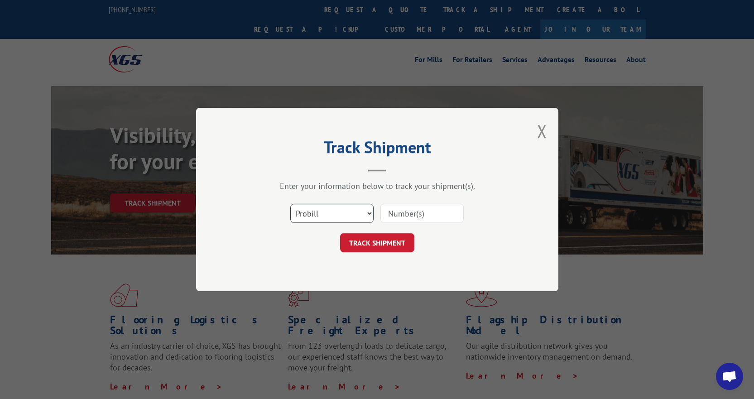  Describe the element at coordinates (542, 131) in the screenshot. I see `button: Close modal` at that location.